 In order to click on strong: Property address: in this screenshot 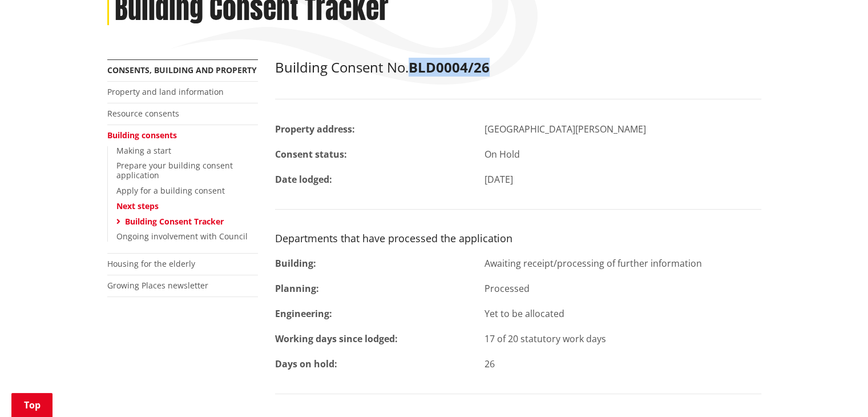, I will do `click(315, 129)`.